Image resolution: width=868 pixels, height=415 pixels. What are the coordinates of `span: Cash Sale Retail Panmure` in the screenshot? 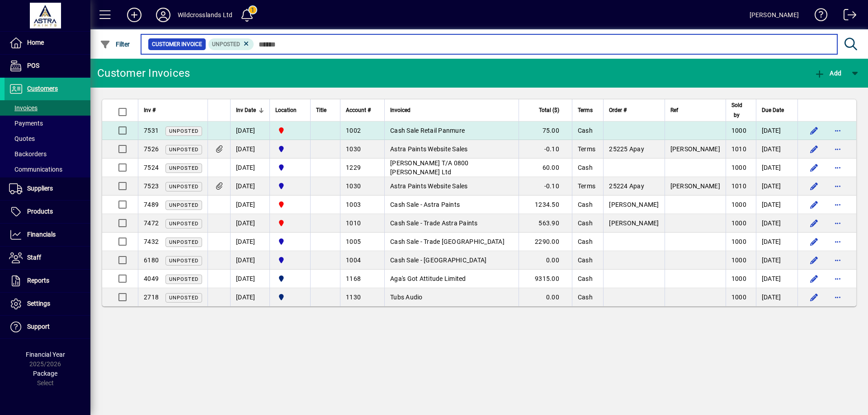 It's located at (427, 130).